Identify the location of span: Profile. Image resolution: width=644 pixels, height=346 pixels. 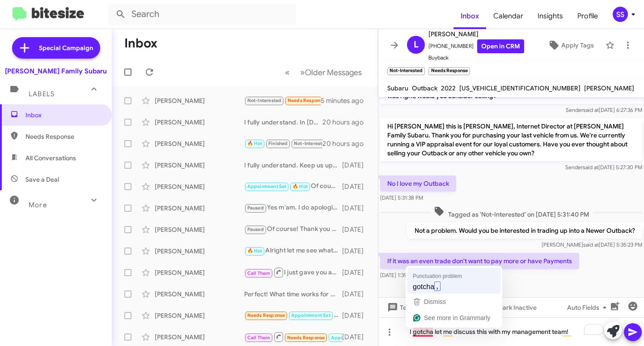
(587, 16).